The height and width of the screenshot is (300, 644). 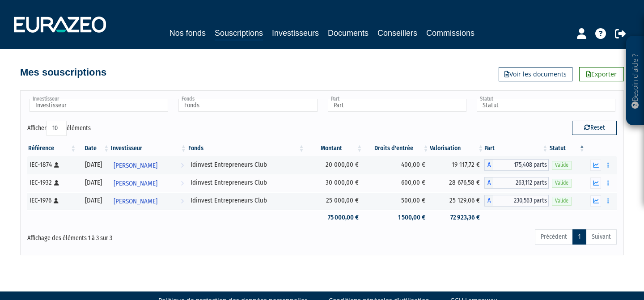 I want to click on th: Fonds: activer pour trier la colonne par ordre croissant, so click(x=246, y=148).